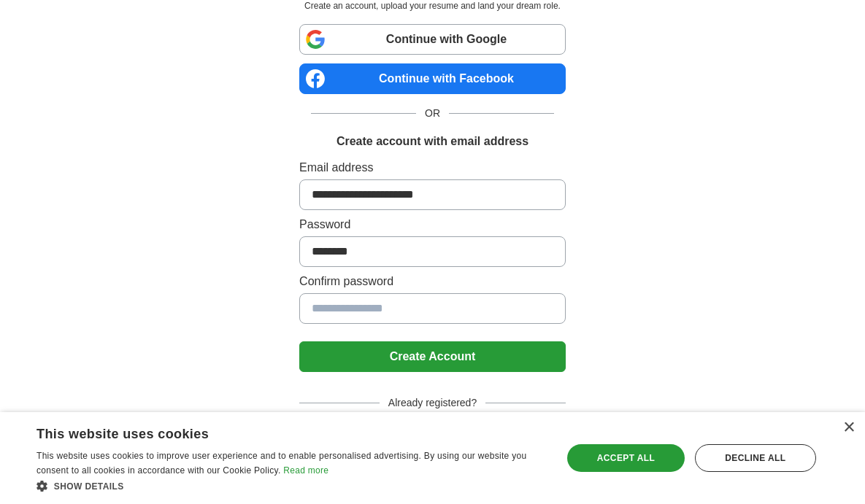  What do you see at coordinates (281, 463) in the screenshot?
I see `span: This website uses cookies to improve user experience and to enable personalised advertising. By u...` at bounding box center [281, 463].